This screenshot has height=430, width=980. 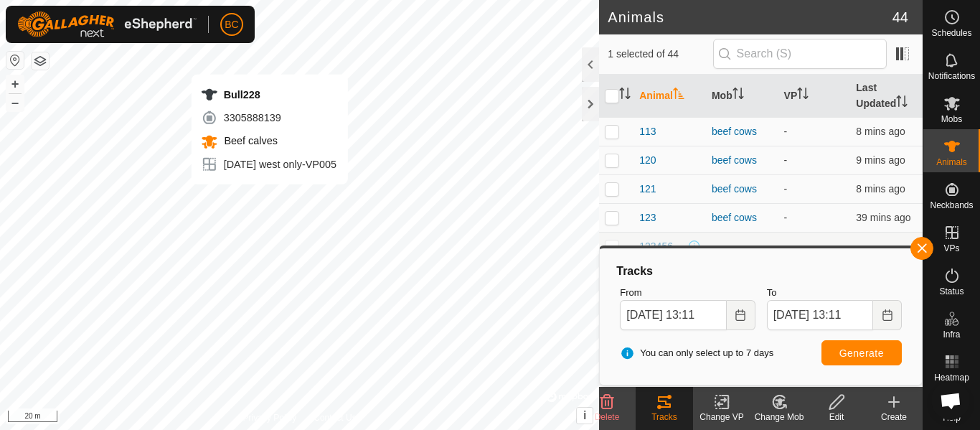 What do you see at coordinates (951, 401) in the screenshot?
I see `div: Open chat` at bounding box center [951, 401].